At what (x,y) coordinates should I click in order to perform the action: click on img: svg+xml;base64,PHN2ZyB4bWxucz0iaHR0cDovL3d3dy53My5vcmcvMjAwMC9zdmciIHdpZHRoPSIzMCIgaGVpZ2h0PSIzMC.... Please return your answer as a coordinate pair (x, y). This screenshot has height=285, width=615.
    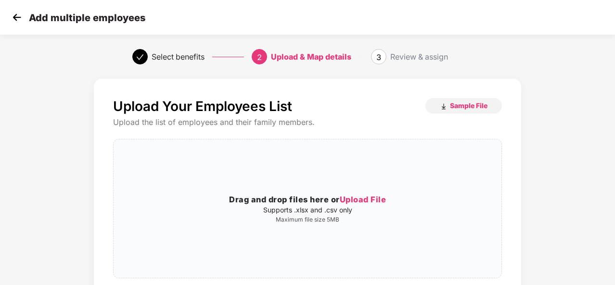
    Looking at the image, I should click on (17, 17).